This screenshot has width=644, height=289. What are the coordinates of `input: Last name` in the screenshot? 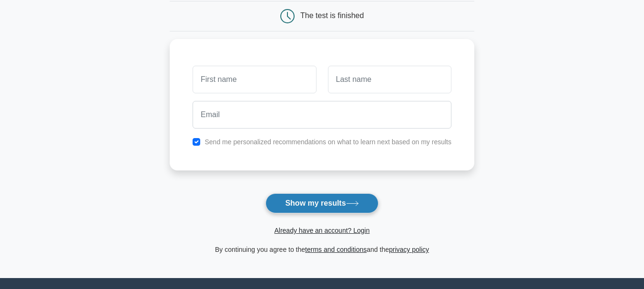 It's located at (389, 79).